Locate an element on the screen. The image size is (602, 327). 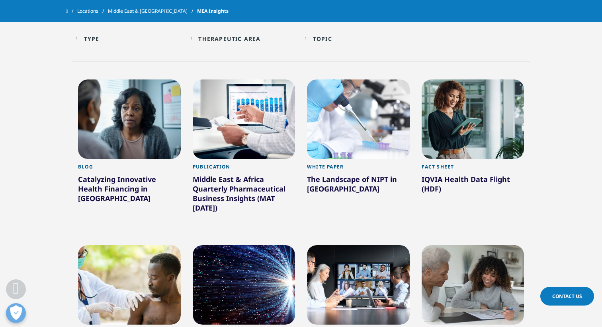
a: Contact Us is located at coordinates (567, 296).